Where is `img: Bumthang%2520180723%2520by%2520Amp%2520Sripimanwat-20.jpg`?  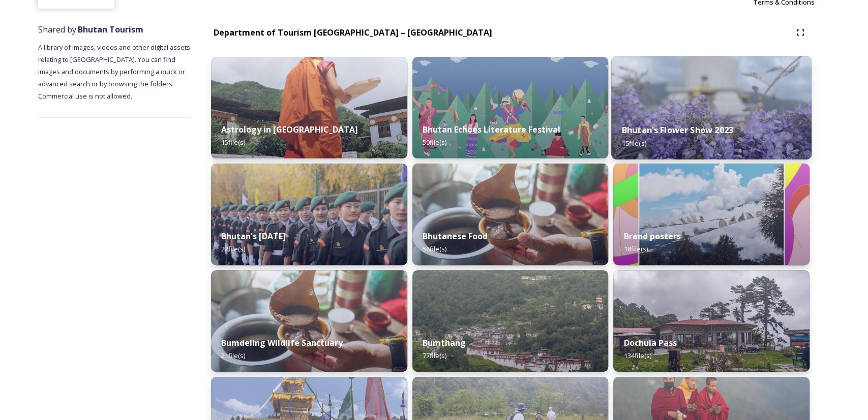
img: Bumthang%2520180723%2520by%2520Amp%2520Sripimanwat-20.jpg is located at coordinates (510, 321).